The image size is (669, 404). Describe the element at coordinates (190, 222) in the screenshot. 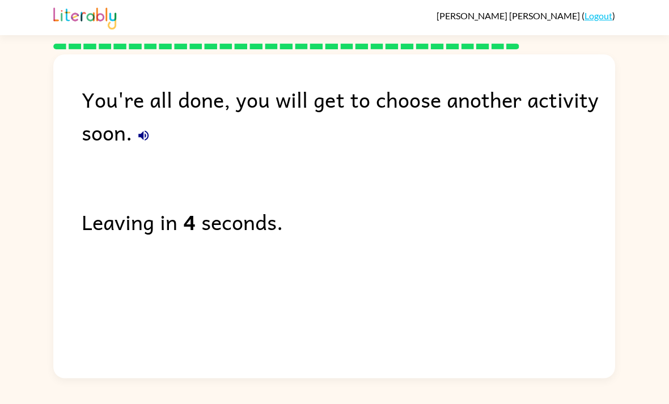

I see `b: 4` at that location.